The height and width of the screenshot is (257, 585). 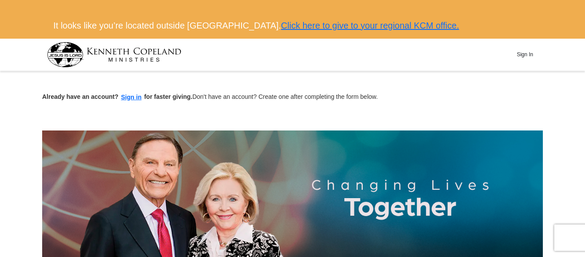 I want to click on a: Click here to give to your regional KCM office., so click(x=370, y=25).